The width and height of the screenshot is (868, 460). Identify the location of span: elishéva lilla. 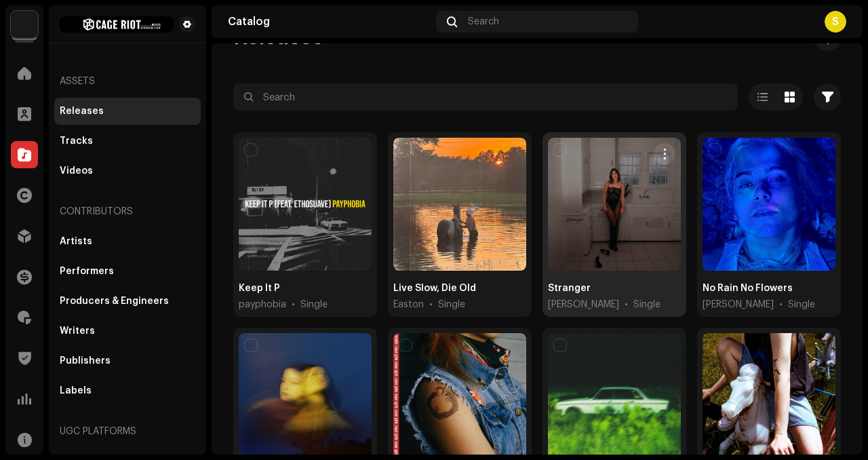
(583, 304).